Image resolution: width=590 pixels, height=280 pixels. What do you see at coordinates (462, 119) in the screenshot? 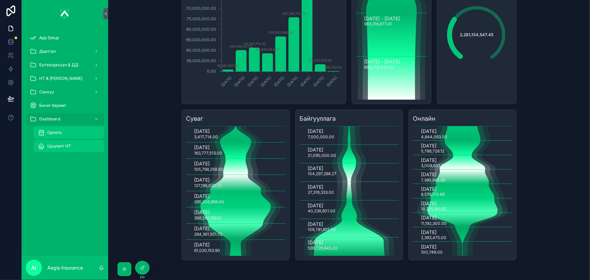
I see `h3: Онлайн` at bounding box center [462, 119].